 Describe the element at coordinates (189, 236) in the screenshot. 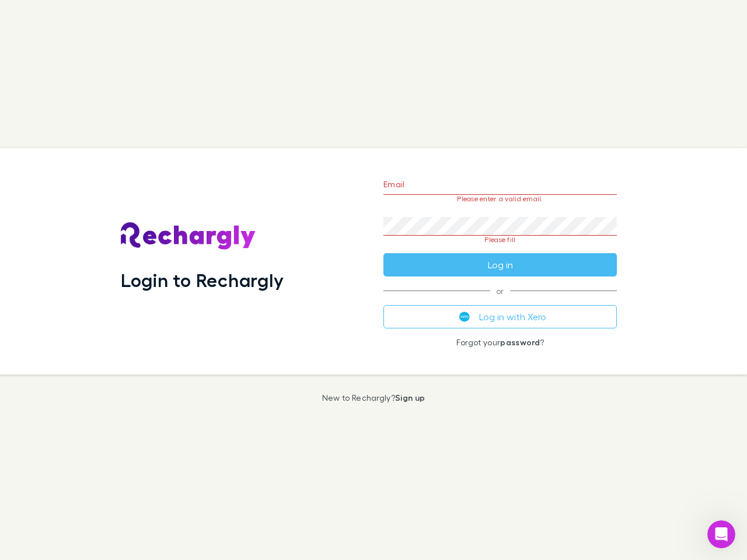

I see `img: Rechargly's Logo` at that location.